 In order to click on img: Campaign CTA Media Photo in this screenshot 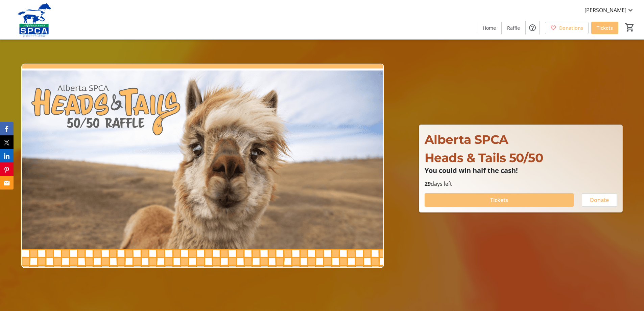, I will do `click(202, 166)`.